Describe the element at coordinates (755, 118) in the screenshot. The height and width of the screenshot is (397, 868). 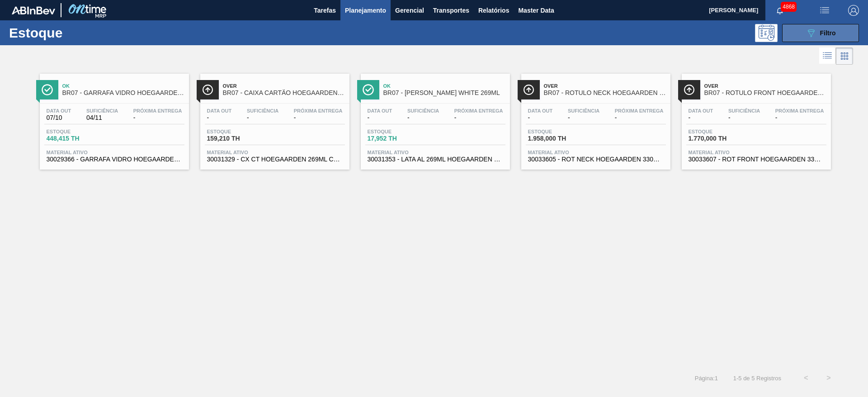
I see `a: ÍconeOverBR07 - ROTULO FRONT HOEGAARDEN 330MLData out-Suficiência-Próxima Entrega-Estoque1.770,00...` at that location.